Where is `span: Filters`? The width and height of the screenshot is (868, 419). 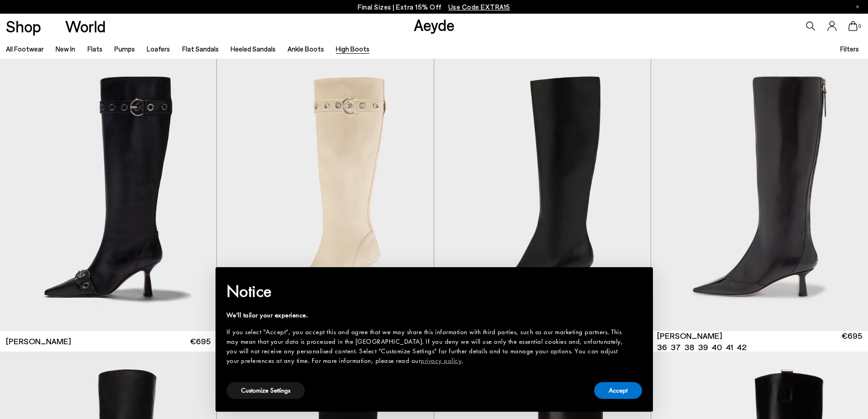
span: Filters is located at coordinates (849, 49).